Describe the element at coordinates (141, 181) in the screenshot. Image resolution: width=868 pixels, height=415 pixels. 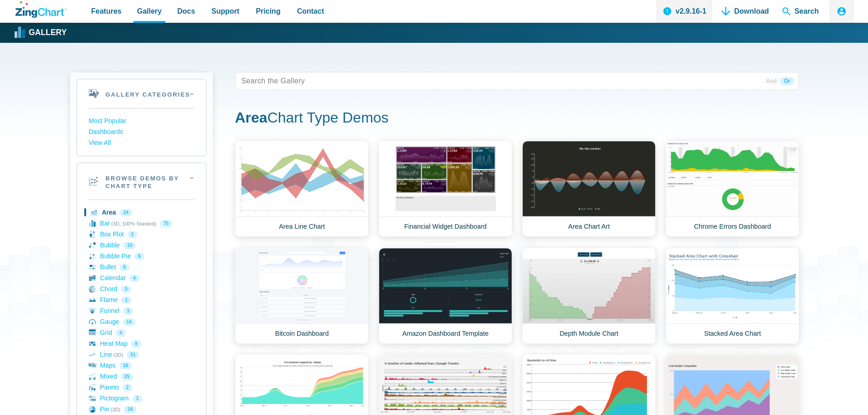
I see `h2: Browse Demos By Chart Type` at that location.